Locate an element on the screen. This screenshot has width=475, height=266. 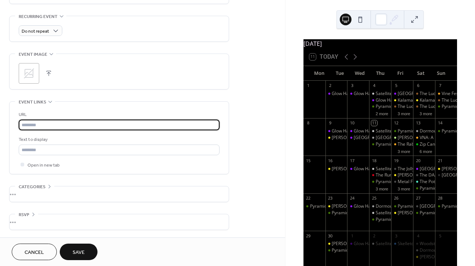
div: Skelletones is located at coordinates (402, 243).